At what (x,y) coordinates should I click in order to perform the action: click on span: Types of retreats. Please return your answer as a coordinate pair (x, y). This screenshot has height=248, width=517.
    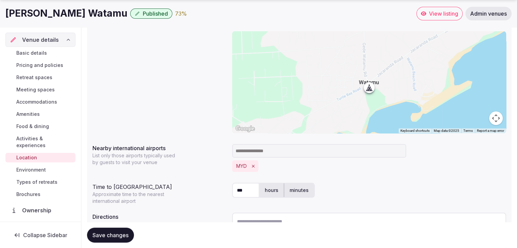
    Looking at the image, I should click on (37, 182).